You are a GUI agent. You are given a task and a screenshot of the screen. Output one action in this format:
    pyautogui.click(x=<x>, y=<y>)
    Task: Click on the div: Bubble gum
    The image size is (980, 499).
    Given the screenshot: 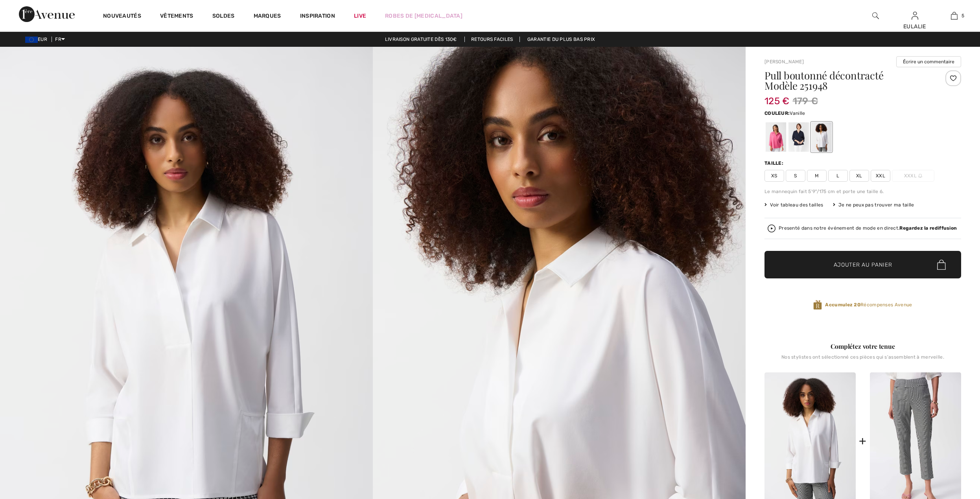 What is the action you would take?
    pyautogui.click(x=776, y=137)
    